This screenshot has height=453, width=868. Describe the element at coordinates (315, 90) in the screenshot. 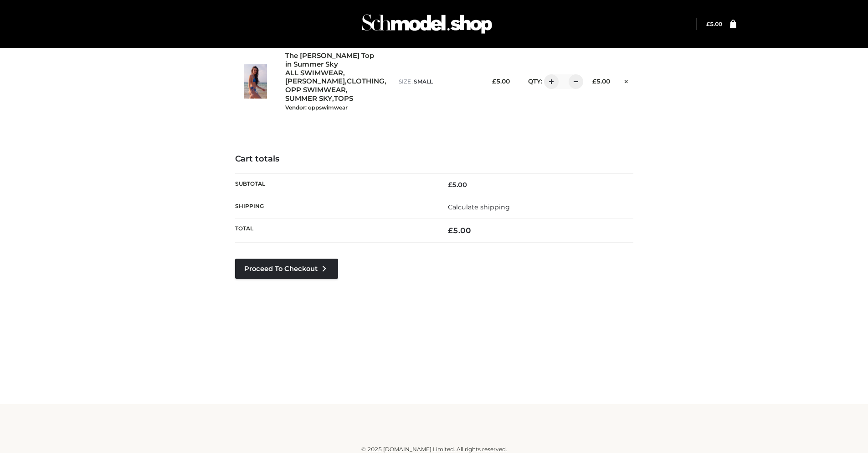

I see `a: OPP SWIMWEAR` at that location.